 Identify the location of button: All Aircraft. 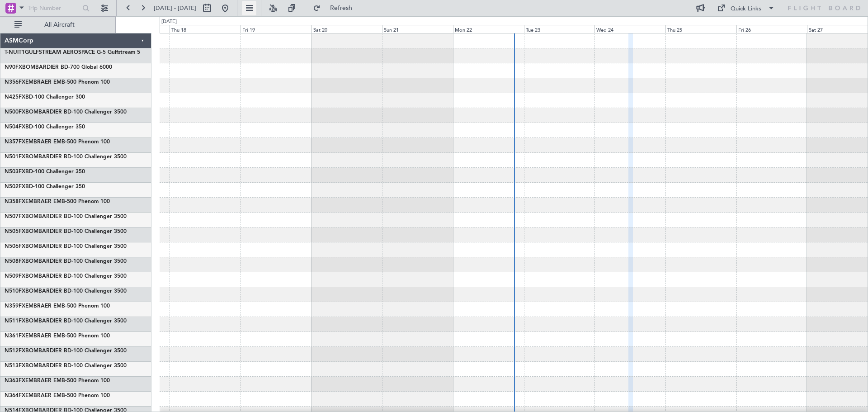
(54, 25).